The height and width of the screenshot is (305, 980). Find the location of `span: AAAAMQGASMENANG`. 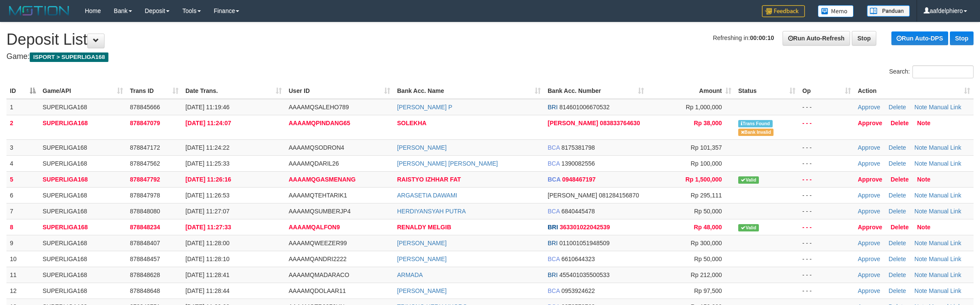

span: AAAAMQGASMENANG is located at coordinates (322, 179).